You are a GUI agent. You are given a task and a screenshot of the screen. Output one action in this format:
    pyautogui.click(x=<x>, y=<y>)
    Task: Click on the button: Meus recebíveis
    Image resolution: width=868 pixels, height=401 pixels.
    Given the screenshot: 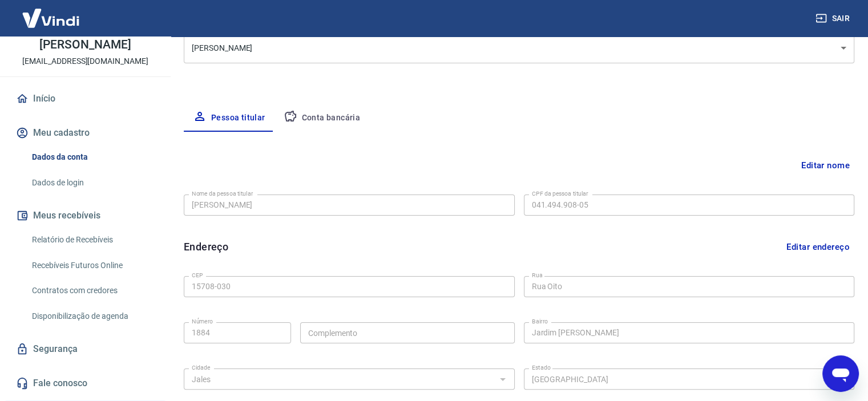 What is the action you would take?
    pyautogui.click(x=85, y=216)
    